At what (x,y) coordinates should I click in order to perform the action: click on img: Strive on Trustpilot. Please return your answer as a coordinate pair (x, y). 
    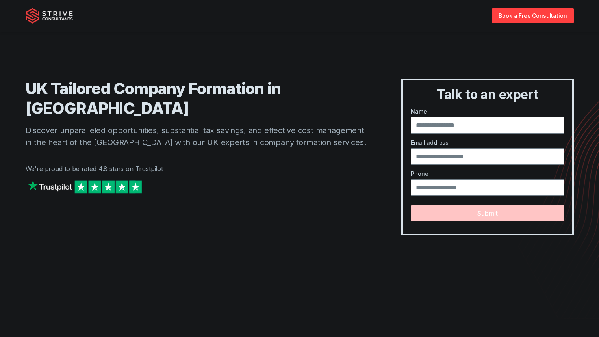
    Looking at the image, I should click on (85, 186).